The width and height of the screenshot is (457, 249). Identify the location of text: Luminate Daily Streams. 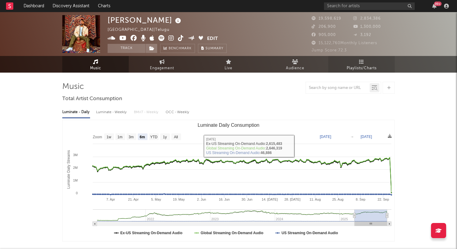
(69, 169).